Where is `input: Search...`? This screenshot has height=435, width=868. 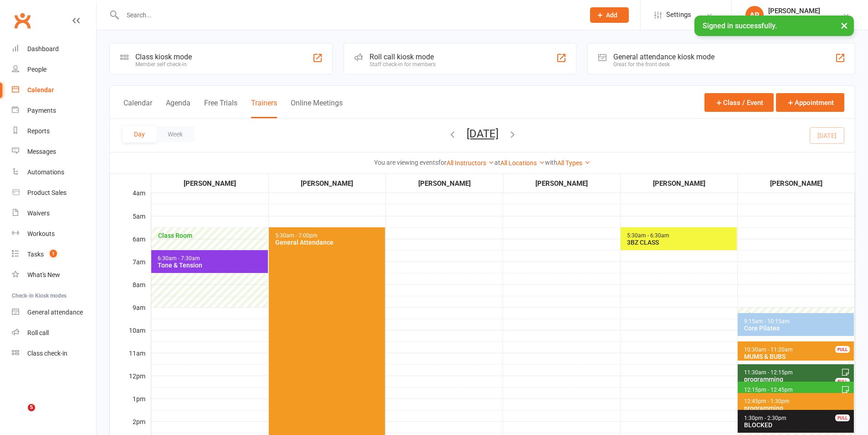
input: Search... is located at coordinates (349, 15).